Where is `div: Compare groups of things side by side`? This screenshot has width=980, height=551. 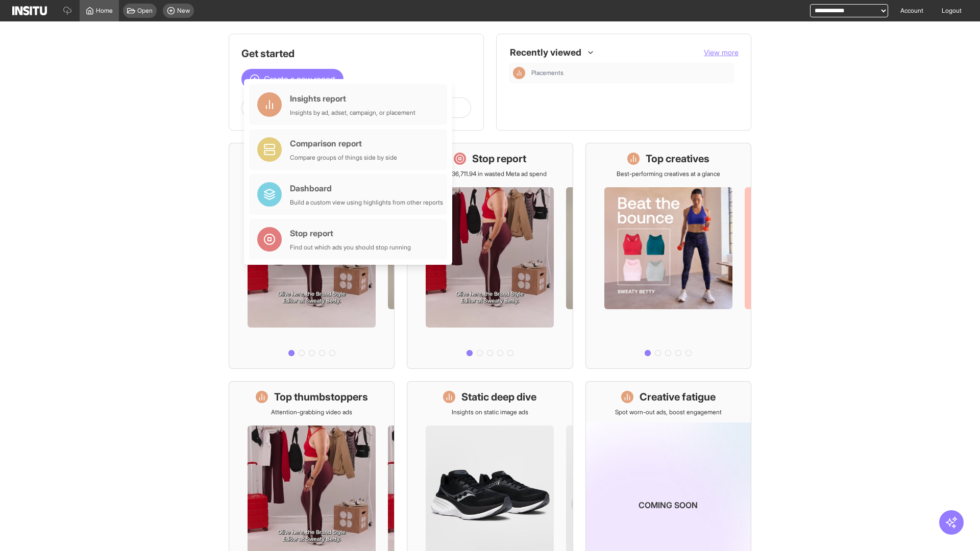
div: Compare groups of things side by side is located at coordinates (344, 158).